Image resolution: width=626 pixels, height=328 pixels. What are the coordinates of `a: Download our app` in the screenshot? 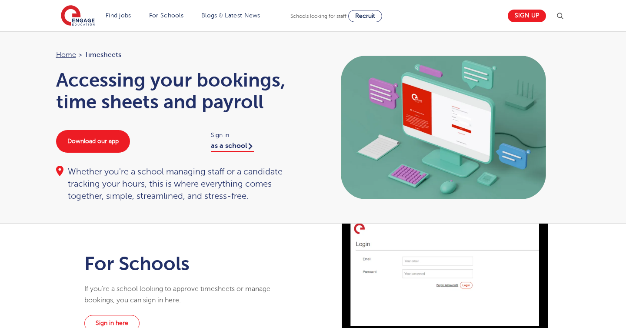 It's located at (93, 141).